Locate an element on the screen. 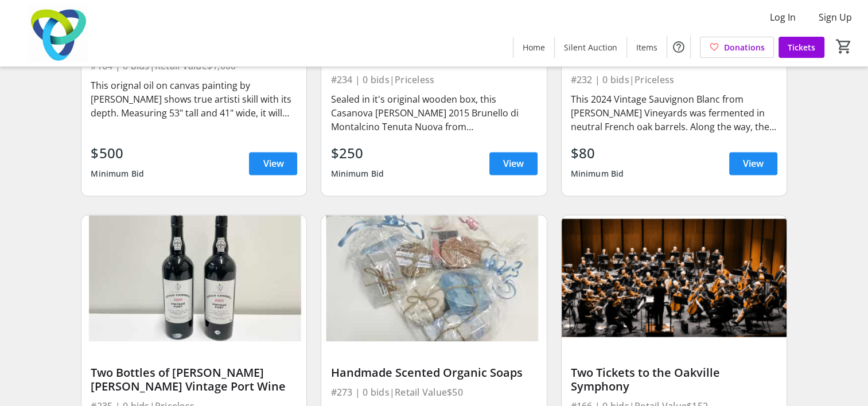 The height and width of the screenshot is (406, 868). button: Log In is located at coordinates (782, 17).